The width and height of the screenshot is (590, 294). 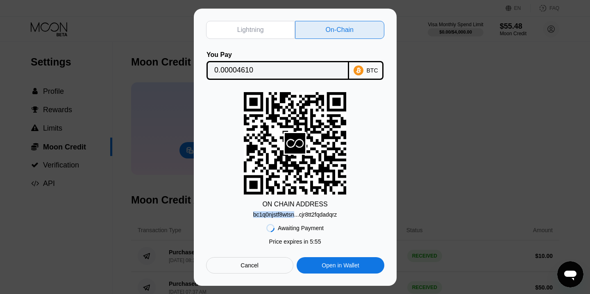 I want to click on div: Cancel, so click(x=250, y=266).